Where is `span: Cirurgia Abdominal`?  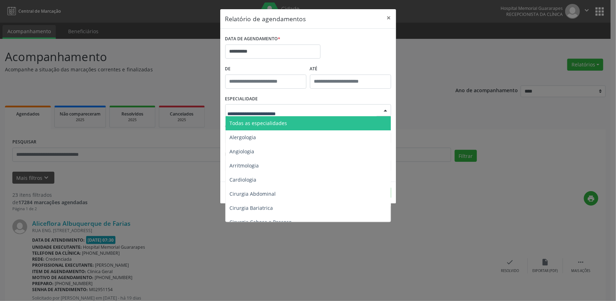
span: Cirurgia Abdominal is located at coordinates (253, 193).